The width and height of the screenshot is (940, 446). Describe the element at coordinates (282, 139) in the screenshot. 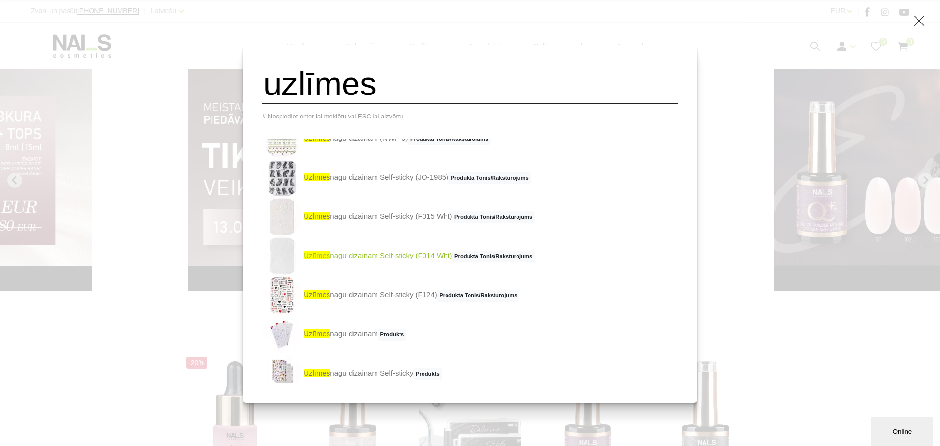

I see `img: Profesionālās dizaina uzlīmes nagiem...` at that location.